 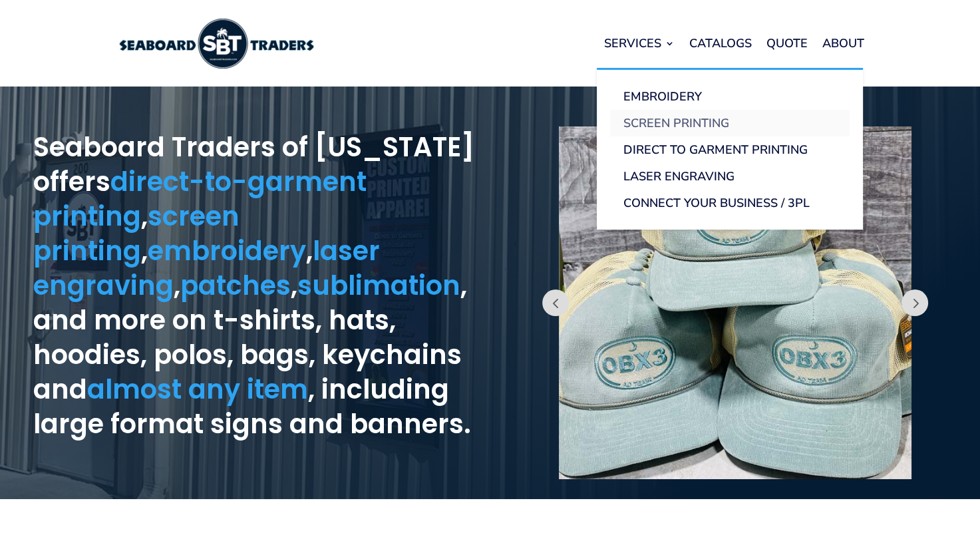 What do you see at coordinates (136, 234) in the screenshot?
I see `a: screen printing` at bounding box center [136, 234].